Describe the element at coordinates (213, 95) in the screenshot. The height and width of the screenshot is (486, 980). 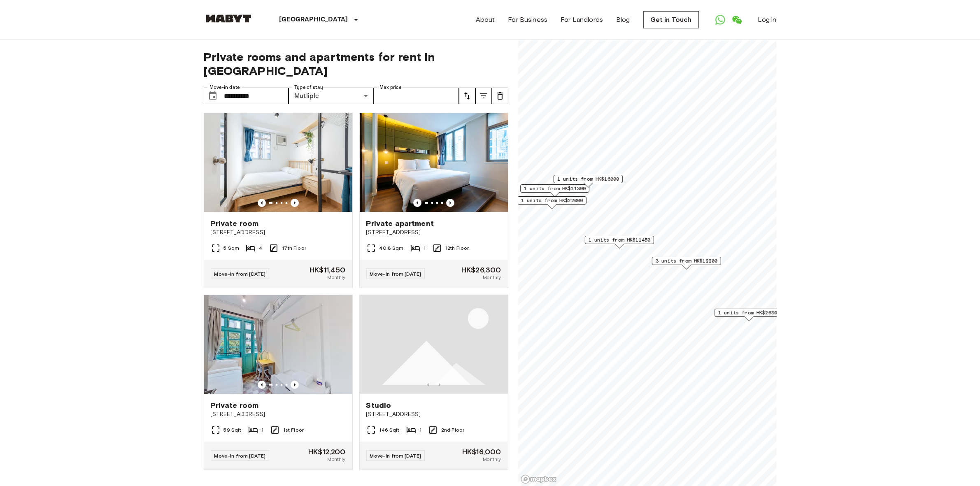
I see `button: Choose date, selected date is 8 Jan 2026` at that location.